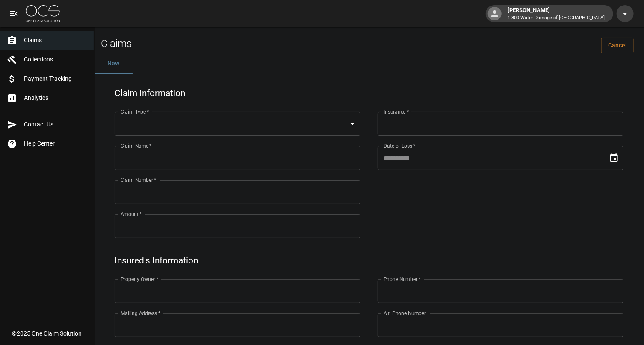 The height and width of the screenshot is (345, 644). I want to click on img: ocs-logo-white-transparent.png, so click(43, 14).